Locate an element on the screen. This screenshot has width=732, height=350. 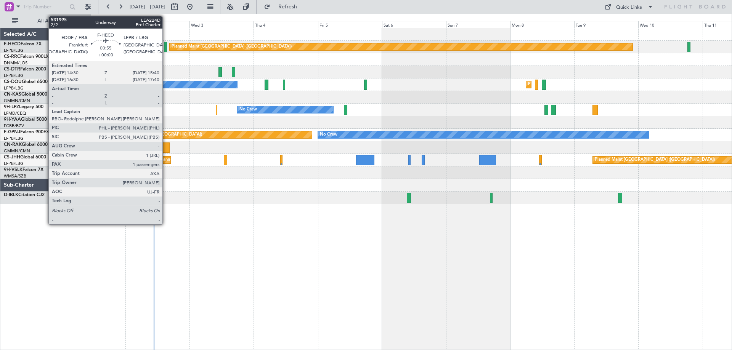
span: CS-RRC is located at coordinates (12, 57).